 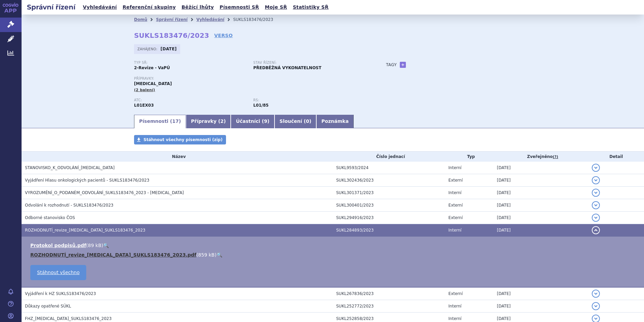 What do you see at coordinates (198, 7) in the screenshot?
I see `a: Běžící lhůty` at bounding box center [198, 7].